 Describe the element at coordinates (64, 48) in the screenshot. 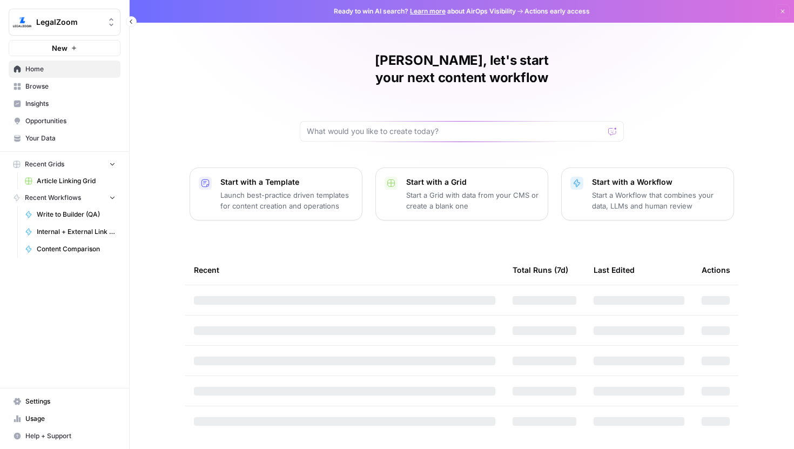

I see `button: New` at that location.